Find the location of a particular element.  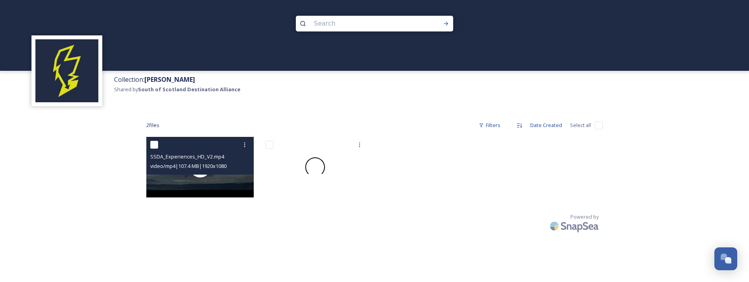

img: SnapSea Logo is located at coordinates (575, 226).